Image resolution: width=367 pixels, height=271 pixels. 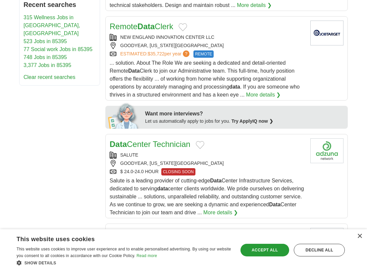 What do you see at coordinates (156, 54) in the screenshot?
I see `span: $35,722` at bounding box center [156, 54].